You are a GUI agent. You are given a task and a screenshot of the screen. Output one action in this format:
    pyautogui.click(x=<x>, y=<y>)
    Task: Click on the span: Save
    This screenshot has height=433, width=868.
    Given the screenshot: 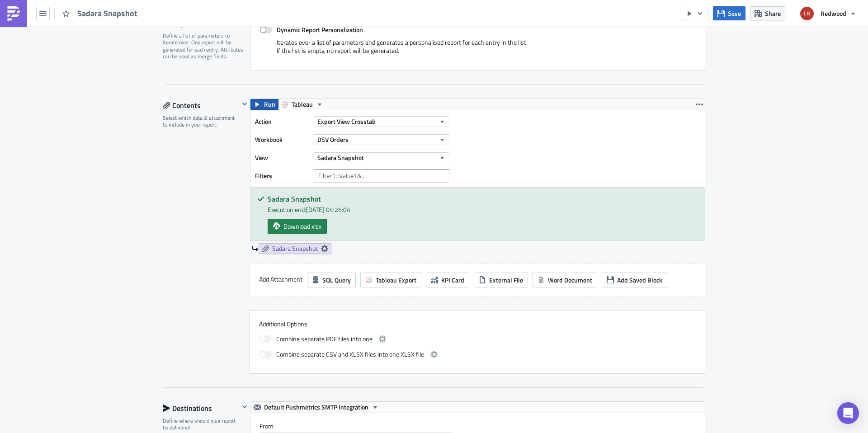 What is the action you would take?
    pyautogui.click(x=735, y=13)
    